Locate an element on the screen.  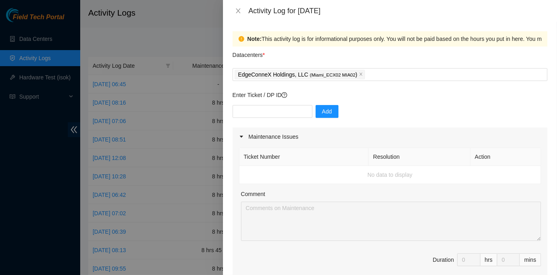
button: Close is located at coordinates (238, 11).